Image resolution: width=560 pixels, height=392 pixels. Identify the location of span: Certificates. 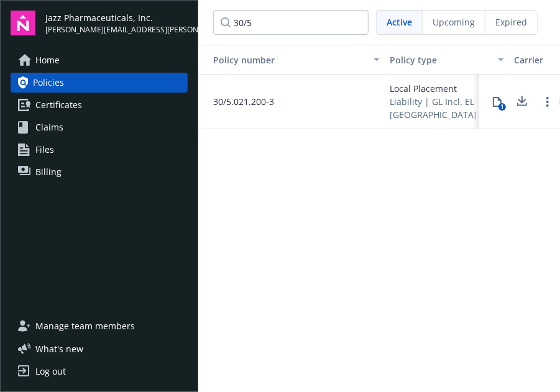
(58, 105).